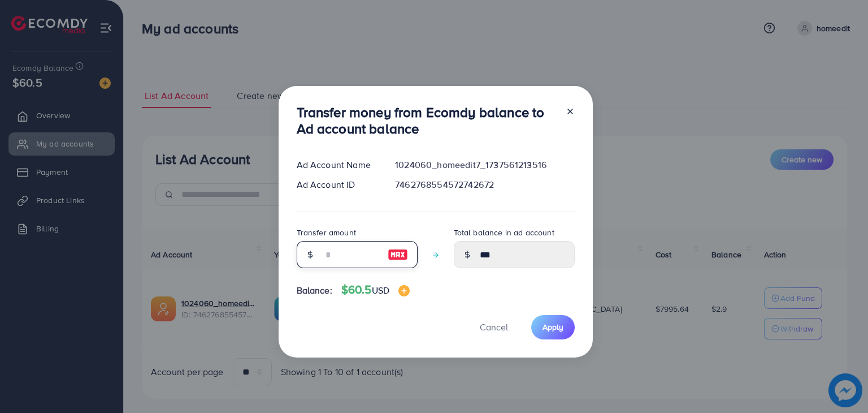 The height and width of the screenshot is (413, 868). I want to click on div: 7462768554572742672, so click(485, 185).